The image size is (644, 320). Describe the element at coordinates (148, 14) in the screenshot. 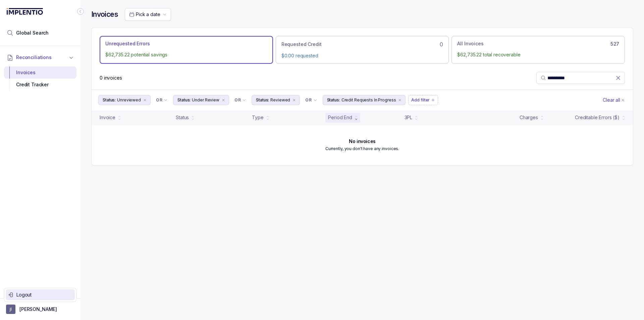

I see `span: Pick a date` at that location.